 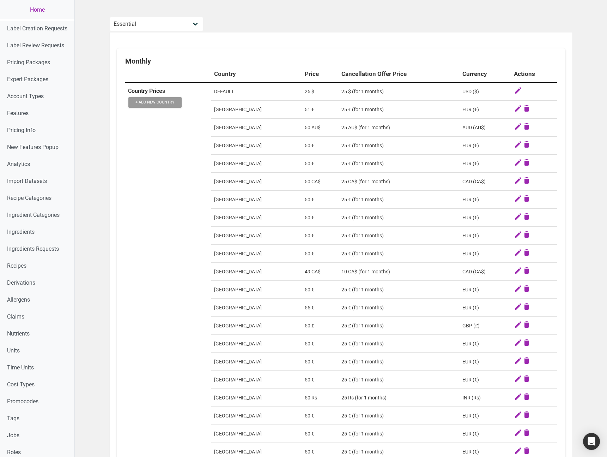 What do you see at coordinates (399, 127) in the screenshot?
I see `td: 25 AU$ (for 1 months)` at bounding box center [399, 127].